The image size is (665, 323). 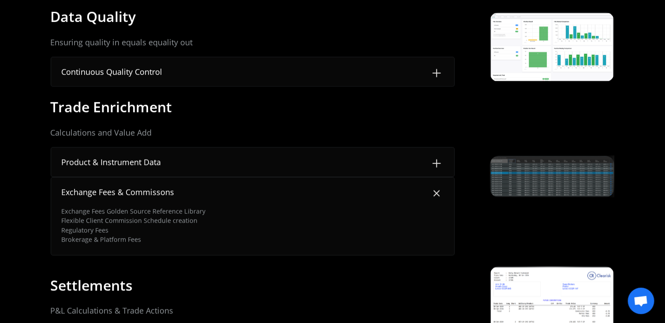 I want to click on h4: Data Quality, so click(x=93, y=17).